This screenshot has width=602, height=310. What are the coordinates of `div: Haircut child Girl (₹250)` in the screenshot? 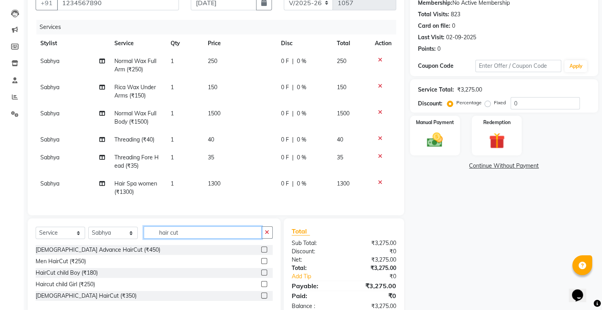 It's located at (65, 284).